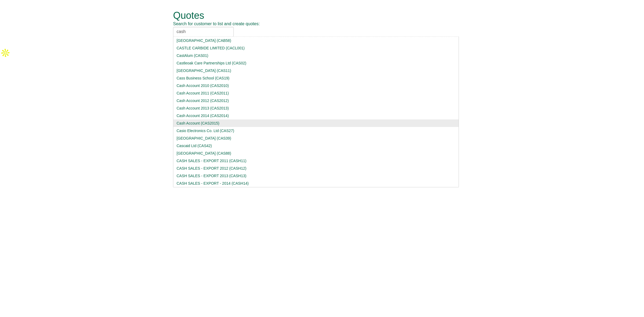  Describe the element at coordinates (216, 24) in the screenshot. I see `span: Search for customer to list and create quotes:` at that location.